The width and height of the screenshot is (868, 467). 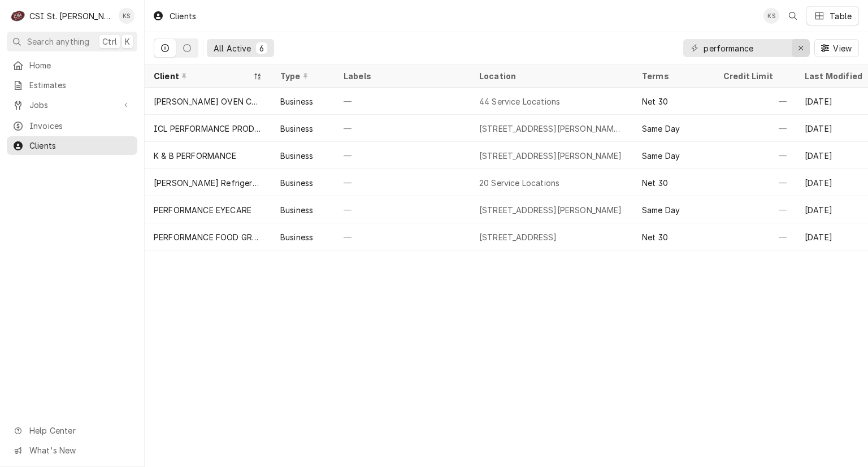 What do you see at coordinates (80, 145) in the screenshot?
I see `span: Clients` at bounding box center [80, 145].